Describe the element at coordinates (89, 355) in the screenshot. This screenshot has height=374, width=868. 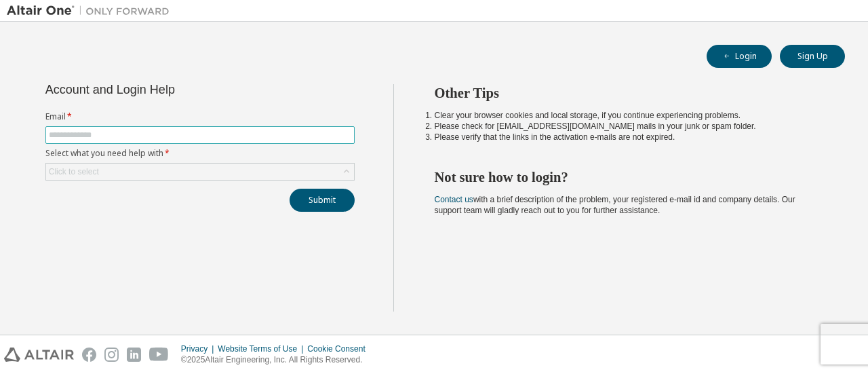
I see `img: facebook.svg` at that location.